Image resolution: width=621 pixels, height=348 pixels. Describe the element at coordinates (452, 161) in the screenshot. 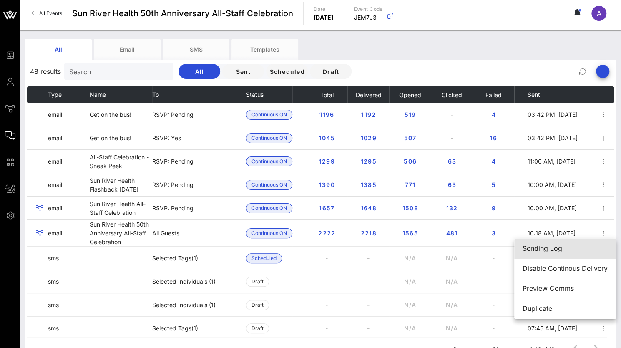

I see `span: 63` at that location.